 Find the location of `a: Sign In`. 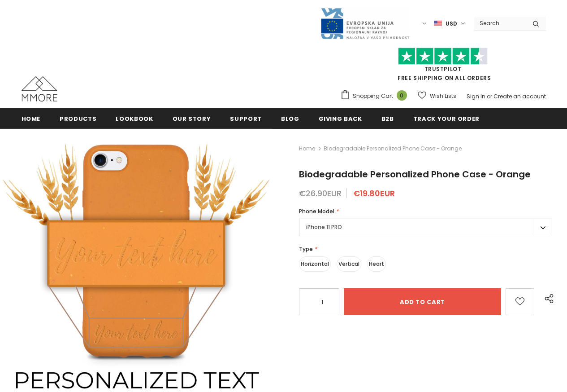

a: Sign In is located at coordinates (476, 96).